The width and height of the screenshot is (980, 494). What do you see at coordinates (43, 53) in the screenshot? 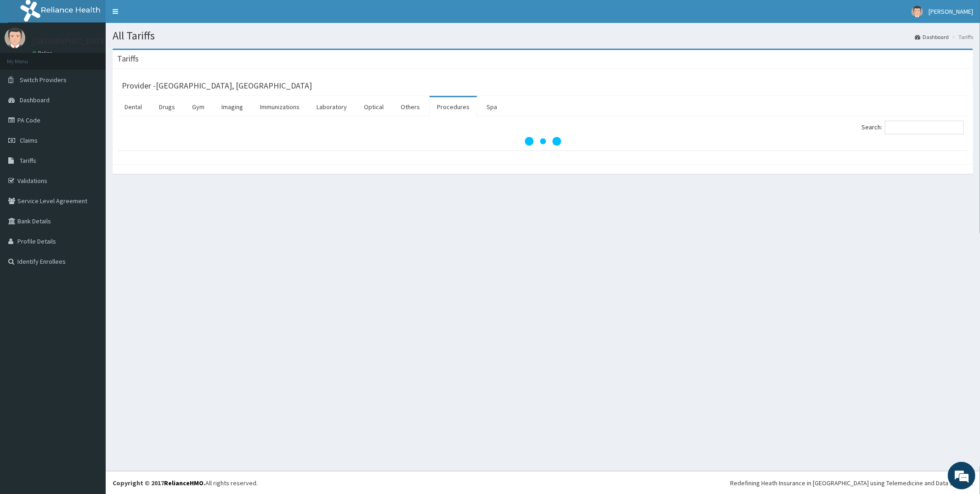
I see `a: Online` at bounding box center [43, 53].